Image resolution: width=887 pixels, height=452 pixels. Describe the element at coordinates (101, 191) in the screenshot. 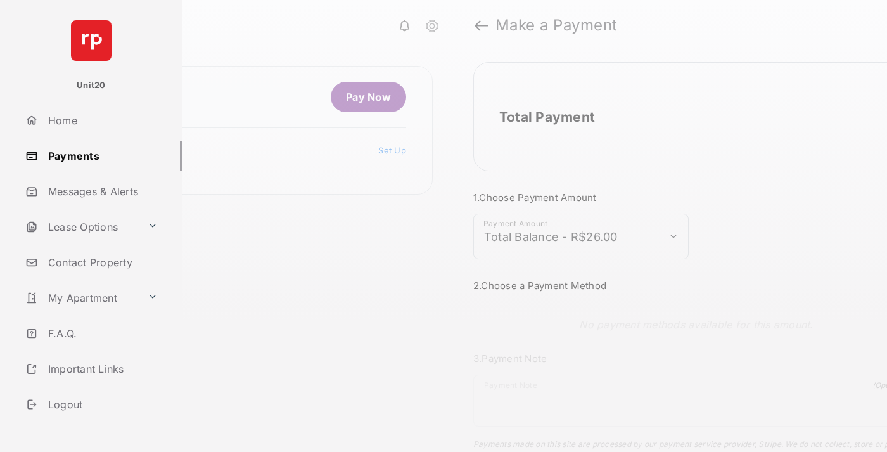

I see `a: Messages & Alerts` at that location.